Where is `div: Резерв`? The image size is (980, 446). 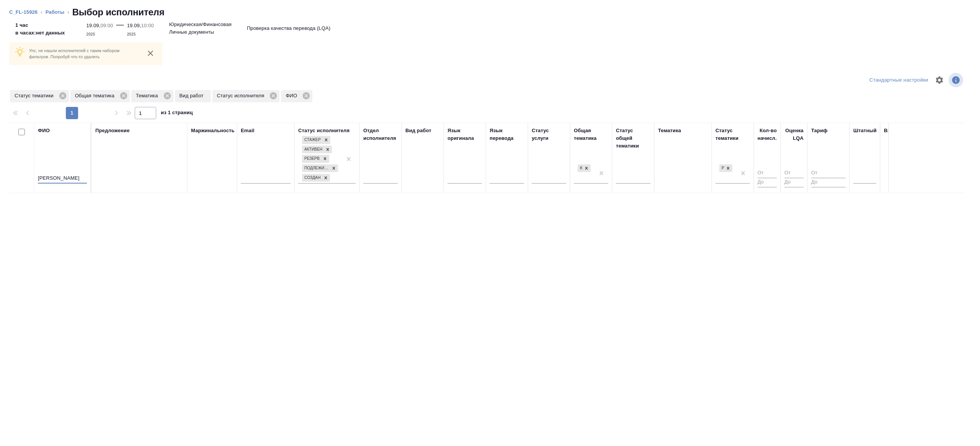 div: Резерв is located at coordinates (311, 159).